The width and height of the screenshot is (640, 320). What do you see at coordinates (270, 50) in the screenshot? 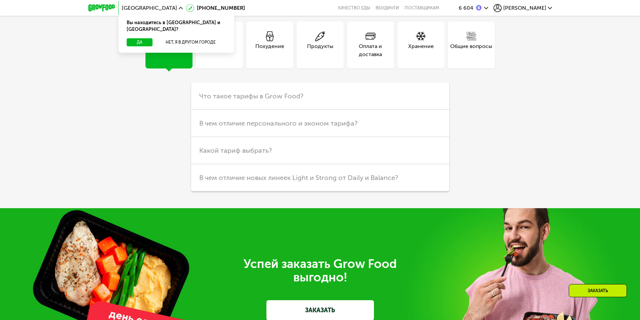
I see `div: Похудение` at bounding box center [270, 50].